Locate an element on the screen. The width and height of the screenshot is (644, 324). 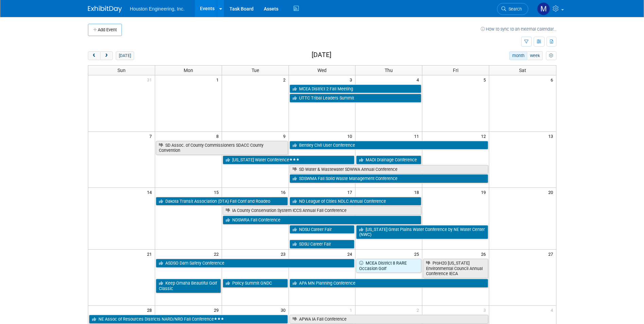
i: Personalize Calendar is located at coordinates (551, 56).